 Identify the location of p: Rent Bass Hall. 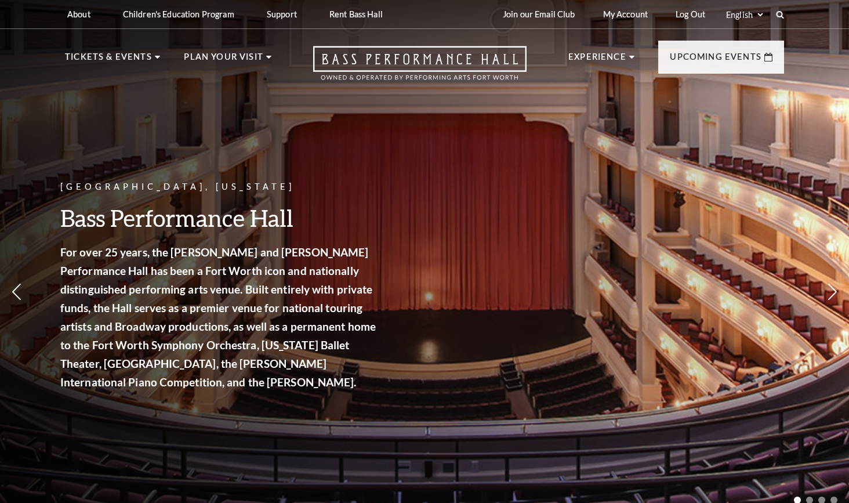
(356, 14).